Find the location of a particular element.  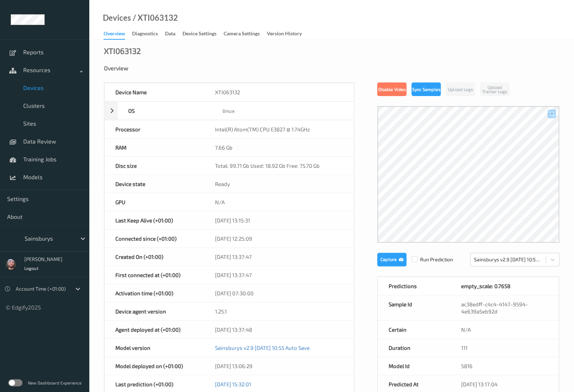

div: GPU is located at coordinates (154, 202).